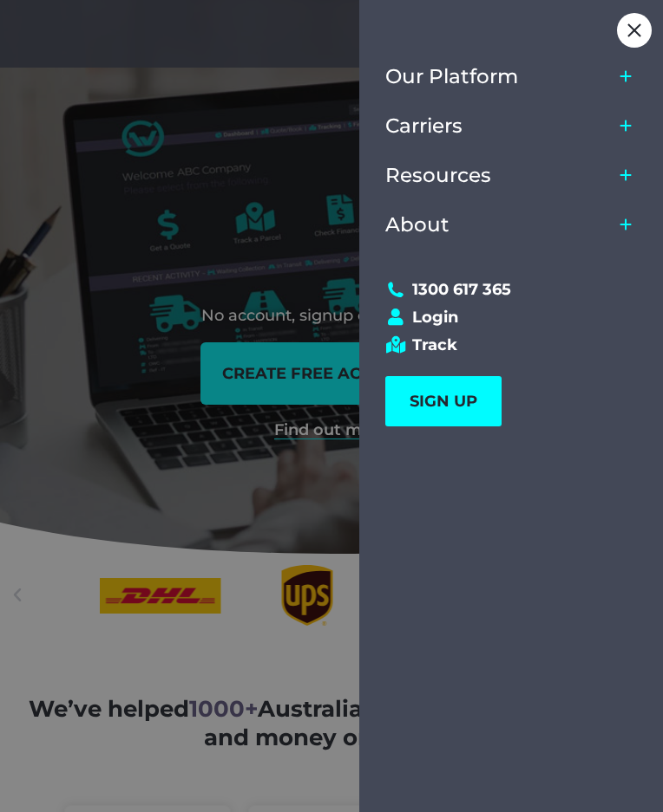  What do you see at coordinates (443, 402) in the screenshot?
I see `a: SIGN UP` at bounding box center [443, 402].